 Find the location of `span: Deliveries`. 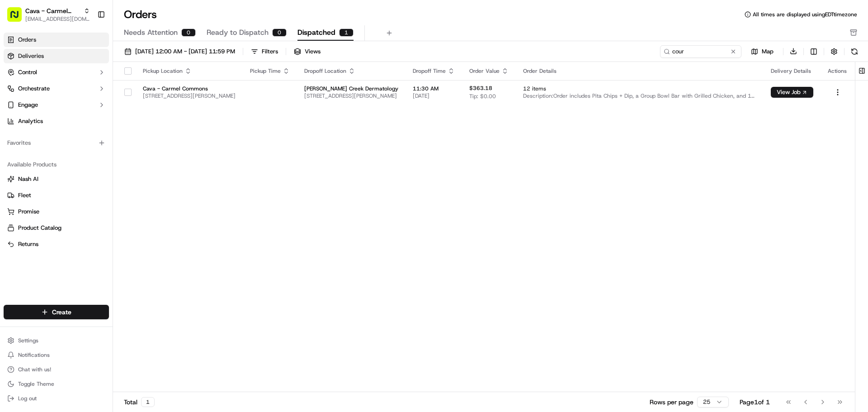

span: Deliveries is located at coordinates (31, 56).